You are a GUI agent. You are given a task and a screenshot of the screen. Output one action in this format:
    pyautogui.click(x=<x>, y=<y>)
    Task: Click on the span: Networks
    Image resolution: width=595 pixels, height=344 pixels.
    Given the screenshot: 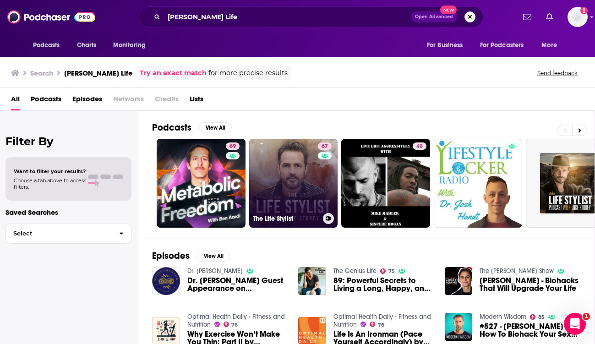 What is the action you would take?
    pyautogui.click(x=128, y=101)
    